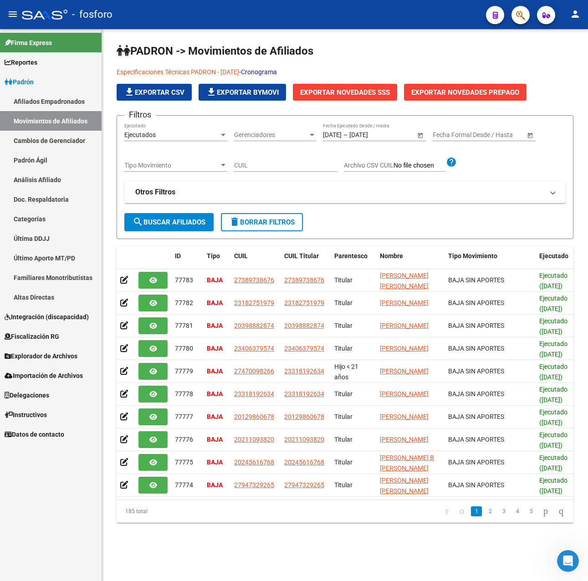 Image resolution: width=588 pixels, height=581 pixels. Describe the element at coordinates (215, 51) in the screenshot. I see `span: PADRON -> Movimientos de Afiliados` at that location.